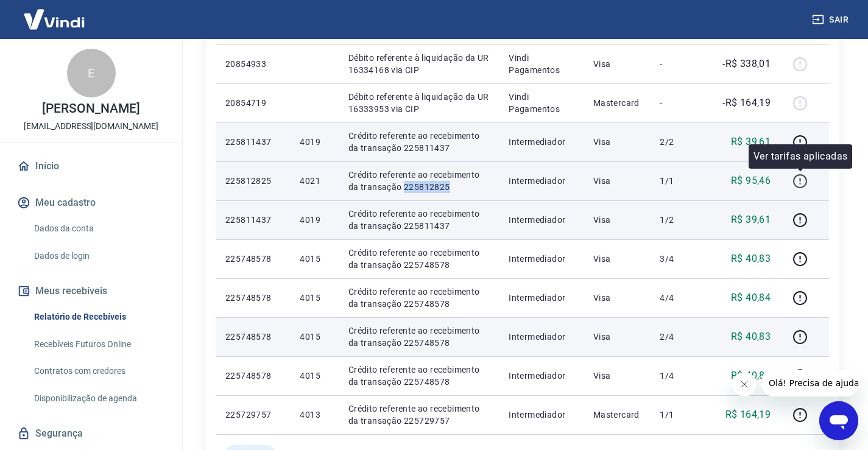  I want to click on div: E, so click(92, 73).